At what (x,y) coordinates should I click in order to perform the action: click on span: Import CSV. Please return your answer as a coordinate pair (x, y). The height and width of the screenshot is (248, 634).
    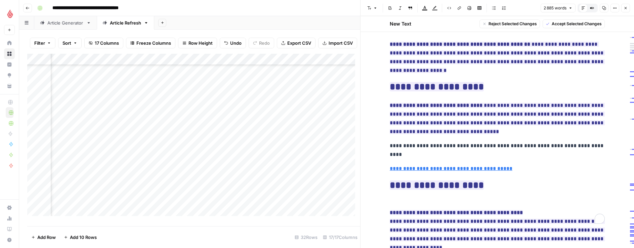
    Looking at the image, I should click on (341, 43).